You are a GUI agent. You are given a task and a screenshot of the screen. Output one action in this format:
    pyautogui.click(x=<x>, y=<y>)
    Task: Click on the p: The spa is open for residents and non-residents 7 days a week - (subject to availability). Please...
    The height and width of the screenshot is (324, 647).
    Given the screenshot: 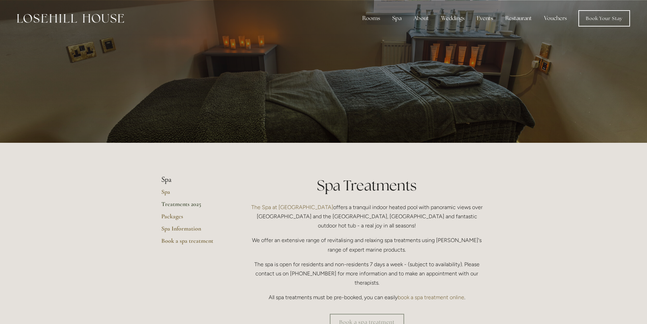 What is the action you would take?
    pyautogui.click(x=367, y=273)
    